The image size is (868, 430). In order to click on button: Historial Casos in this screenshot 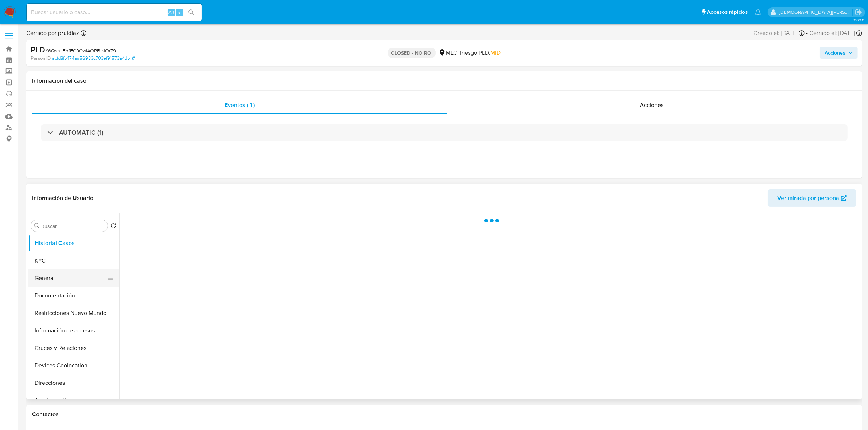, I will do `click(74, 243)`.